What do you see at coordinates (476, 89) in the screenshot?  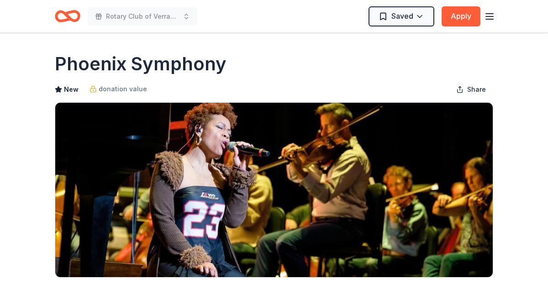 I see `span: Share` at bounding box center [476, 89].